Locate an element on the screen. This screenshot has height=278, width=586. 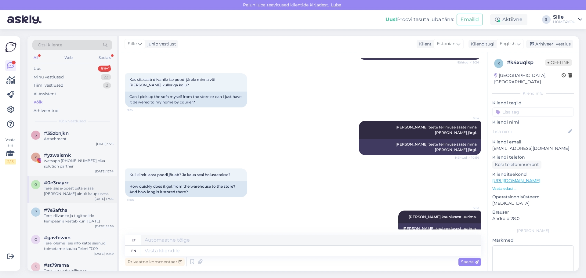
span: Nähtud ✓ 9:24 is located at coordinates (467, 62).